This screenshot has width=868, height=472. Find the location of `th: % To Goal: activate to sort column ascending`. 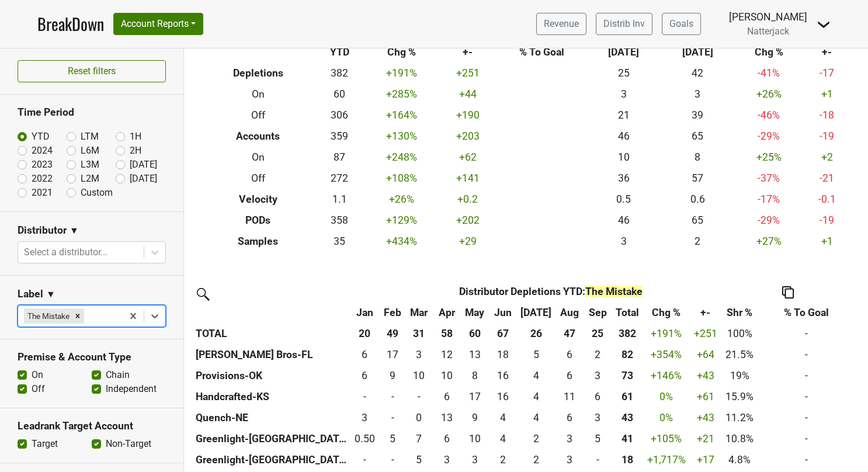

th: % To Goal: activate to sort column ascending is located at coordinates (806, 313).